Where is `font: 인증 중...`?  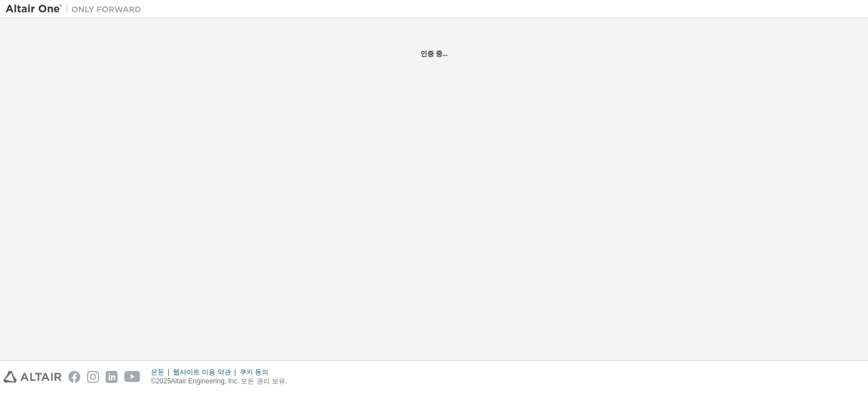
font: 인증 중... is located at coordinates (434, 54).